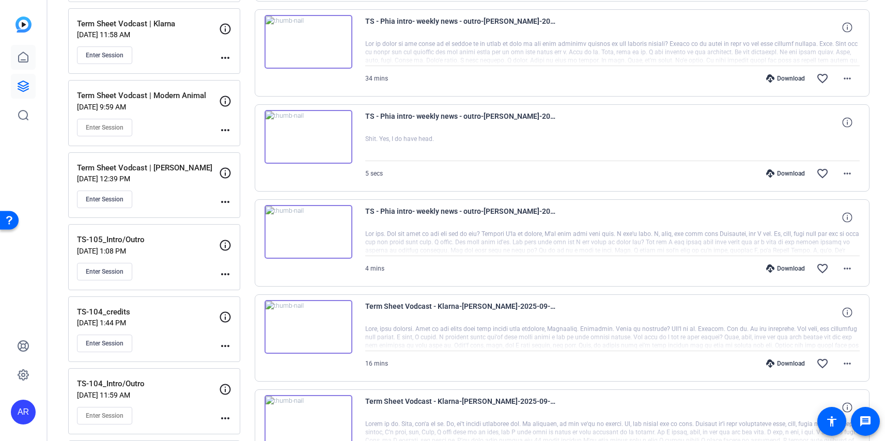 Image resolution: width=885 pixels, height=441 pixels. I want to click on p: Term Sheet Vodcast | Modern Animal, so click(148, 96).